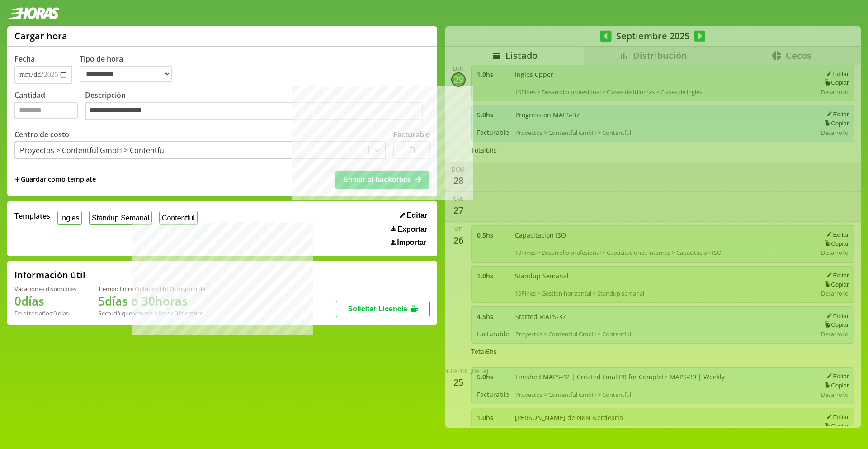 The width and height of the screenshot is (868, 449). I want to click on span: Solicitar Licencia, so click(377, 309).